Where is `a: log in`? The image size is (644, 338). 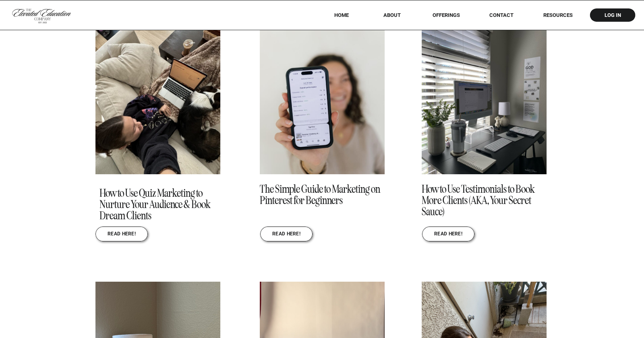 a: log in is located at coordinates (612, 15).